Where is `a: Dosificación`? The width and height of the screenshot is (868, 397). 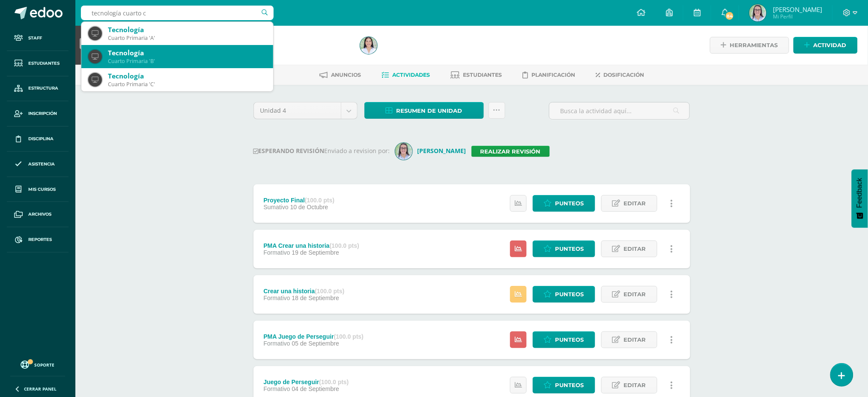
a: Dosificación is located at coordinates (620, 75).